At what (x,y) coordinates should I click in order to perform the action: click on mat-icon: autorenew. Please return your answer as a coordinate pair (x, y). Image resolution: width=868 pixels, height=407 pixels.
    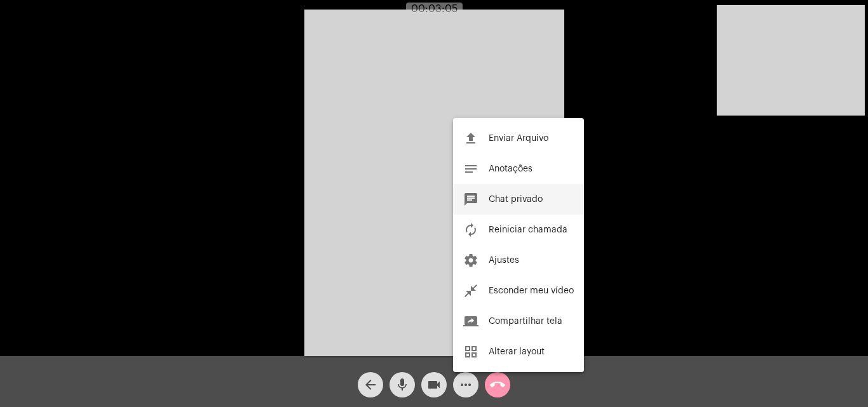
    Looking at the image, I should click on (471, 230).